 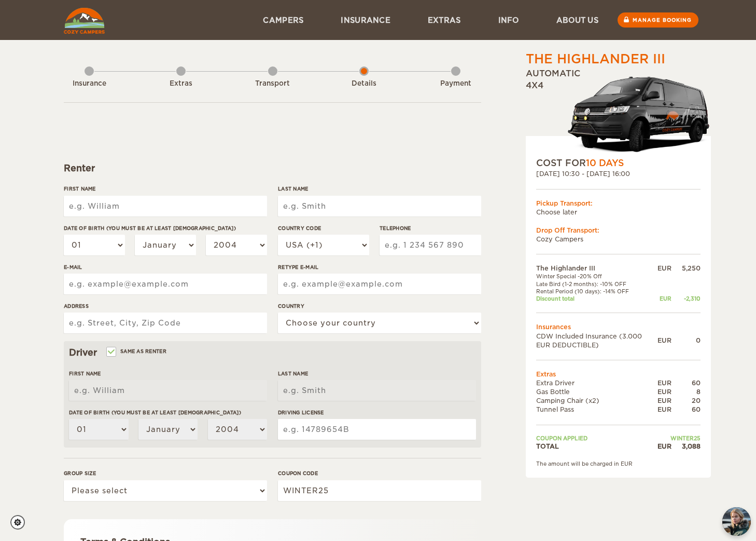 What do you see at coordinates (380, 473) in the screenshot?
I see `label: Coupon code` at bounding box center [380, 473].